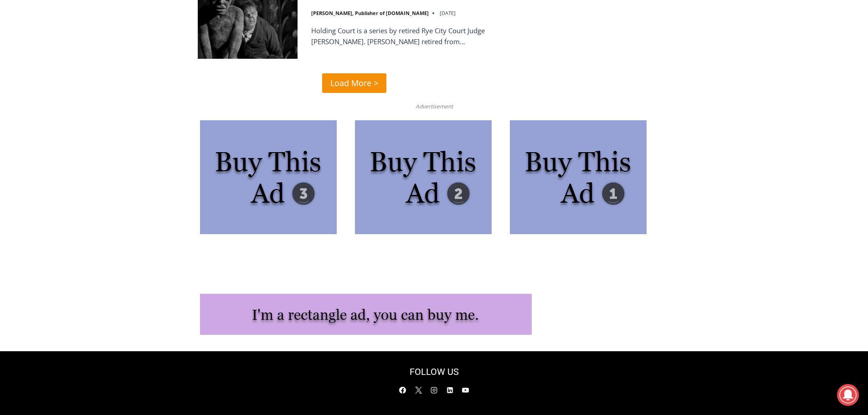 The image size is (868, 415). I want to click on a: Instagram, so click(434, 390).